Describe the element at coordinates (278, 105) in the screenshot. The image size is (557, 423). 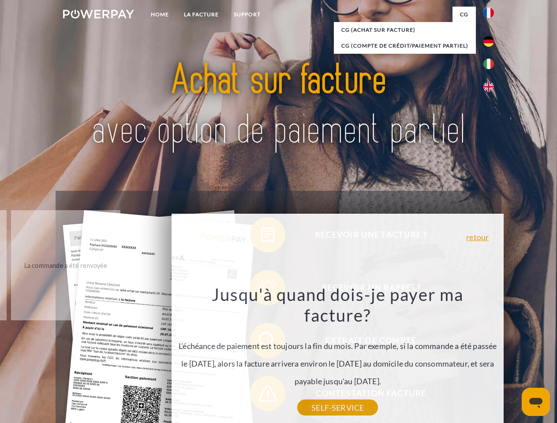
I see `img: title-powerpay_fr.svg` at that location.